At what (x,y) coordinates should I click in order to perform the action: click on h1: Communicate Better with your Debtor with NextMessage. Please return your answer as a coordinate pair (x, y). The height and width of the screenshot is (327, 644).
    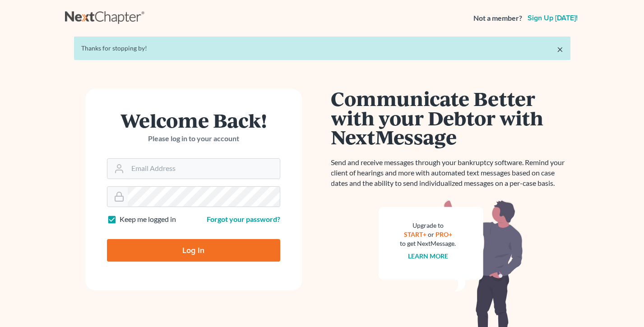
    Looking at the image, I should click on (451, 118).